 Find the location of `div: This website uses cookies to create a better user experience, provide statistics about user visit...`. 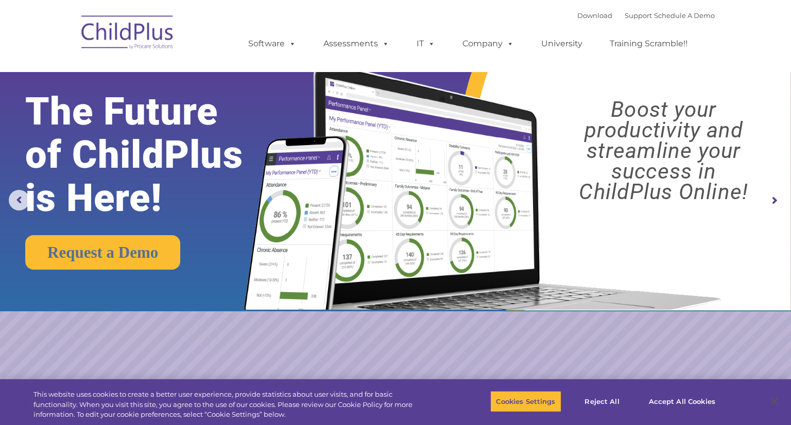

div: This website uses cookies to create a better user experience, provide statistics about user visit... is located at coordinates (234, 405).